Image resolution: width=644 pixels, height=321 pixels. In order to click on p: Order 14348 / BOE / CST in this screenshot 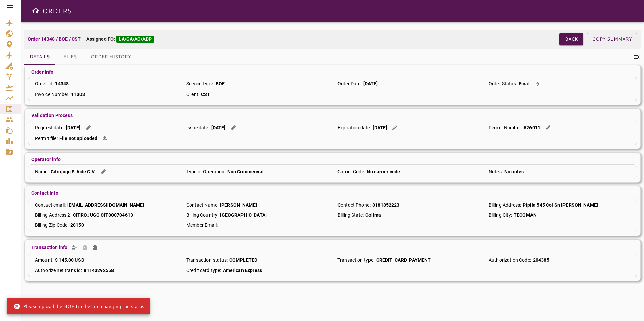, I will do `click(54, 39)`.